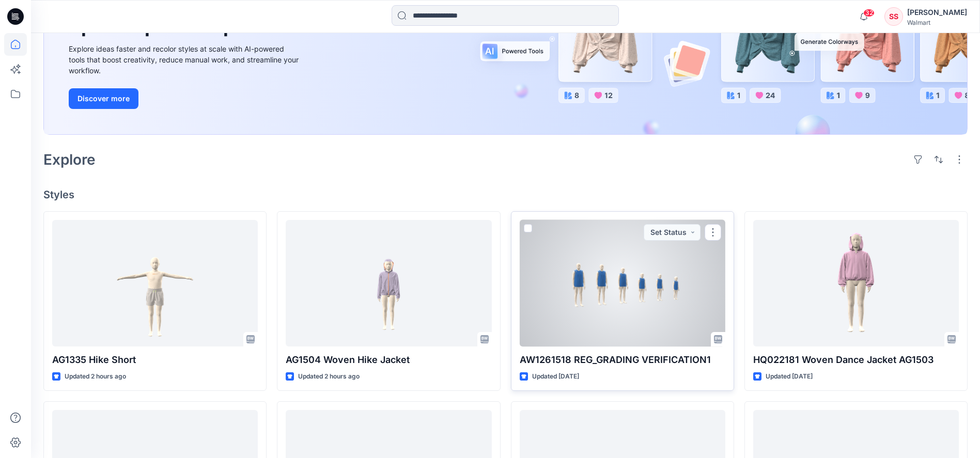  I want to click on h4: Styles, so click(505, 194).